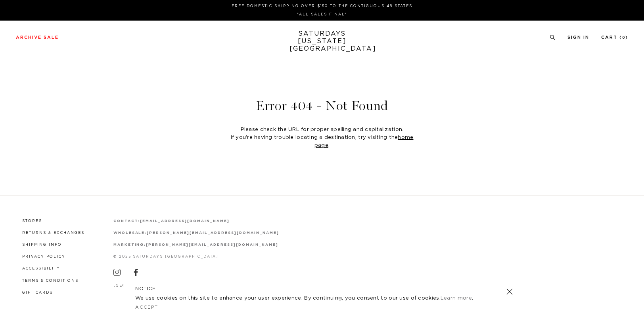  I want to click on strong: marketing:, so click(130, 245).